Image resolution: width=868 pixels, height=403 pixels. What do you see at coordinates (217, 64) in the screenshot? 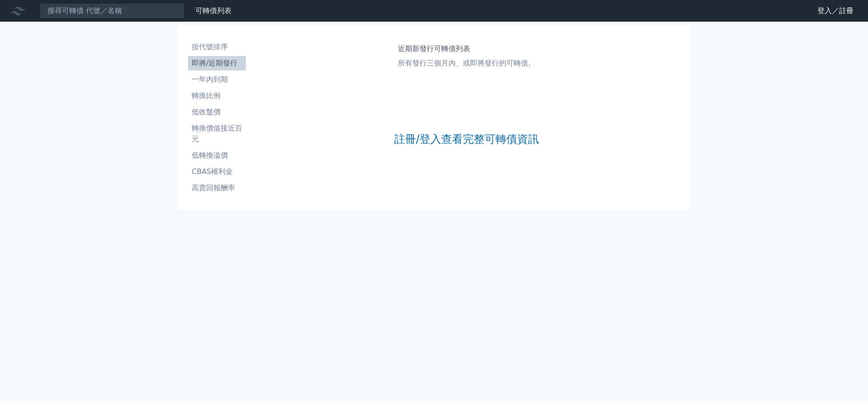
I see `li: 即將/近期發行` at bounding box center [217, 64].